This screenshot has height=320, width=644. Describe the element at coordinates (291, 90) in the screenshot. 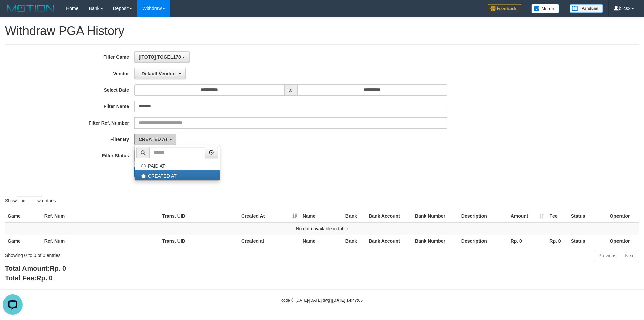

I see `span: to` at that location.